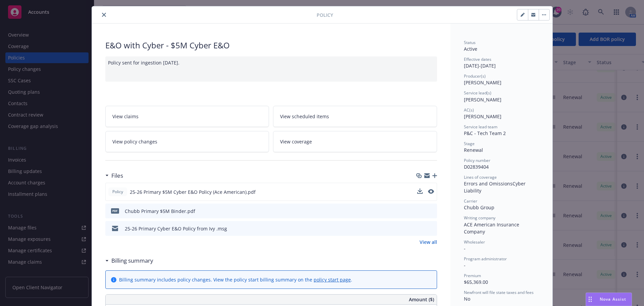 Image resolution: width=644 pixels, height=306 pixels. I want to click on span: AC(s), so click(469, 110).